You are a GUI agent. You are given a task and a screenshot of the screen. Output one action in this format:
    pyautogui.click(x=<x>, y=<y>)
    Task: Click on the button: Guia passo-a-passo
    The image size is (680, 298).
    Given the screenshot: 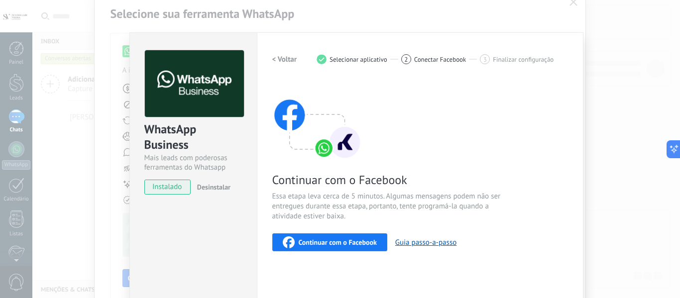 What is the action you would take?
    pyautogui.click(x=426, y=242)
    